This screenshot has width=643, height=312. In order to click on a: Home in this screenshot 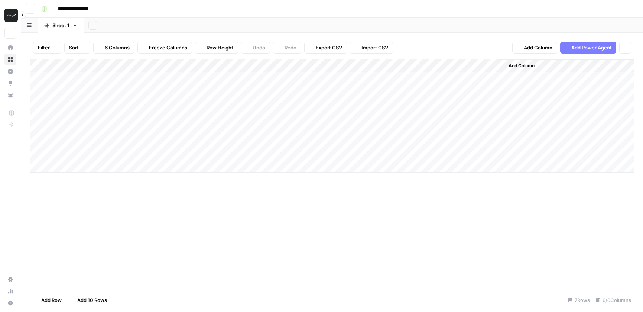, I will do `click(10, 48)`.